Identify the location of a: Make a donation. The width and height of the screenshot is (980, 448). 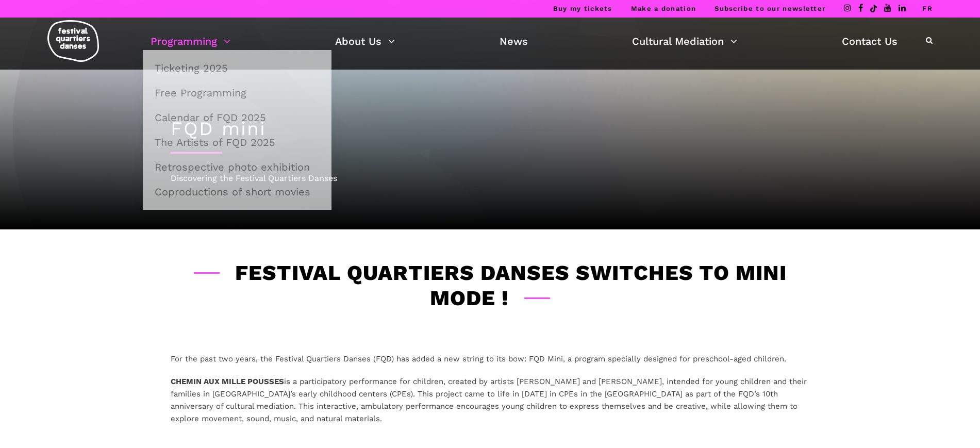
(663, 8).